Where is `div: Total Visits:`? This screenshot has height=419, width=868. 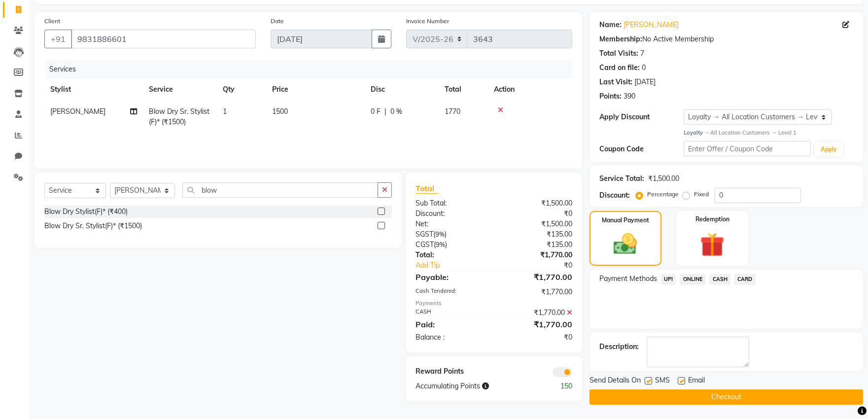
div: Total Visits: is located at coordinates (619, 53).